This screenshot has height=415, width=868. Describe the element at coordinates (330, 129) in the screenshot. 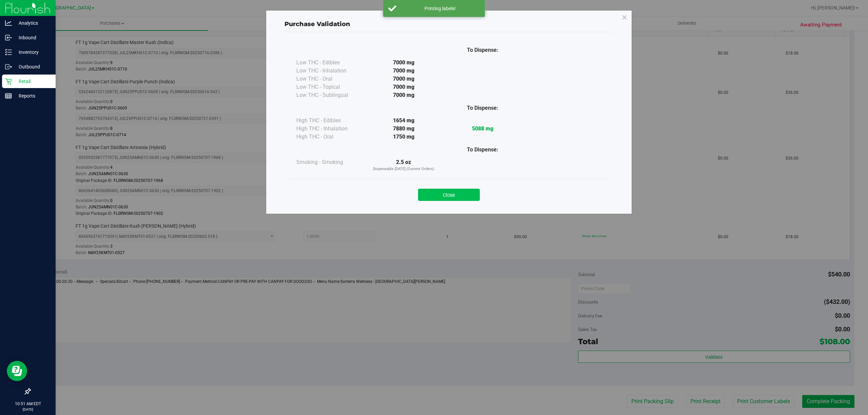

I see `div: High THC - Inhalation` at that location.